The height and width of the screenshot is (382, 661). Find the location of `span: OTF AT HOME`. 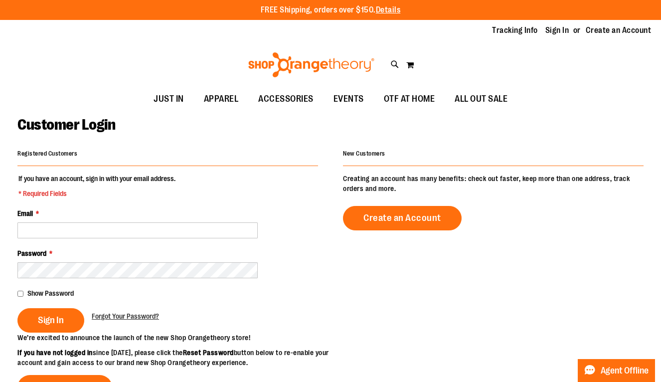

span: OTF AT HOME is located at coordinates (409, 99).